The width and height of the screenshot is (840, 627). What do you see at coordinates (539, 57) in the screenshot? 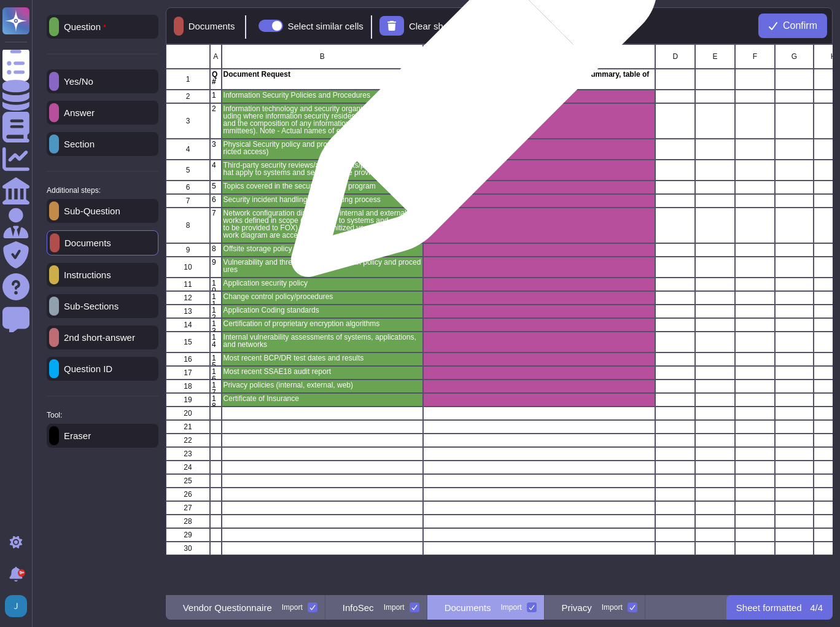
I see `span: C` at bounding box center [539, 57].